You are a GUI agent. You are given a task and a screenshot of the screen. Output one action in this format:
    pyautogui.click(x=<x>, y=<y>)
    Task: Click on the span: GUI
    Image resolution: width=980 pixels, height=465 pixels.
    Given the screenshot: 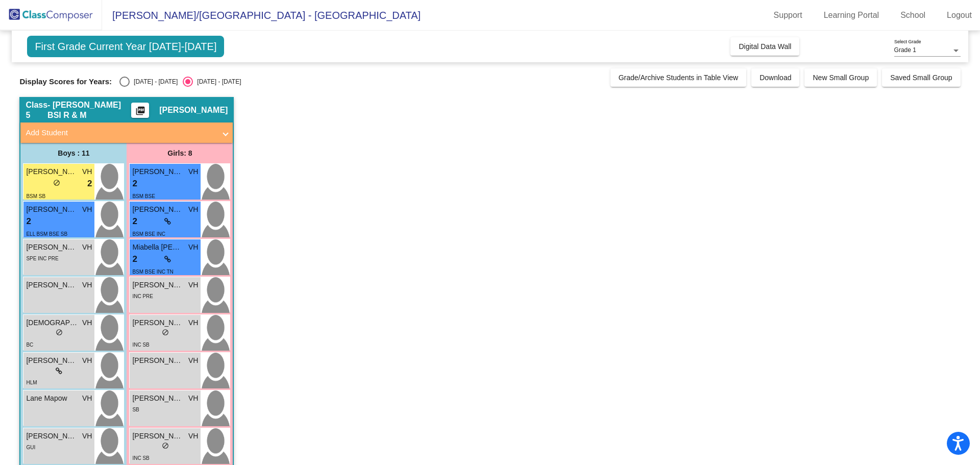 What is the action you would take?
    pyautogui.click(x=31, y=447)
    